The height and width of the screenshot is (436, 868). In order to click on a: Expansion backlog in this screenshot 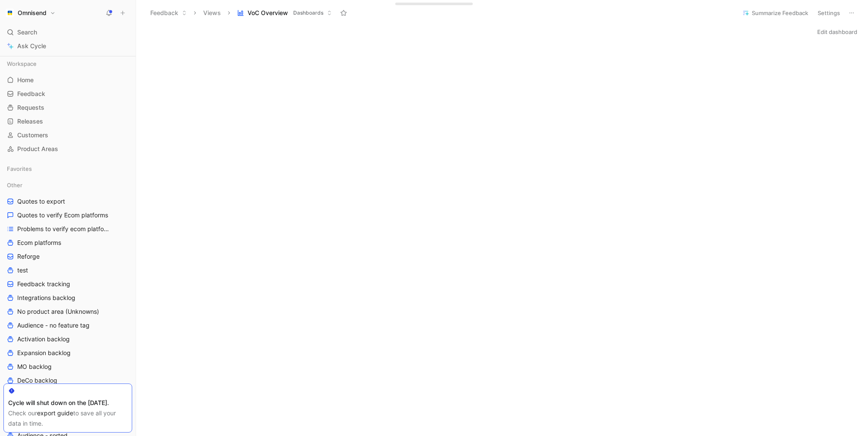, I will do `click(68, 353)`.